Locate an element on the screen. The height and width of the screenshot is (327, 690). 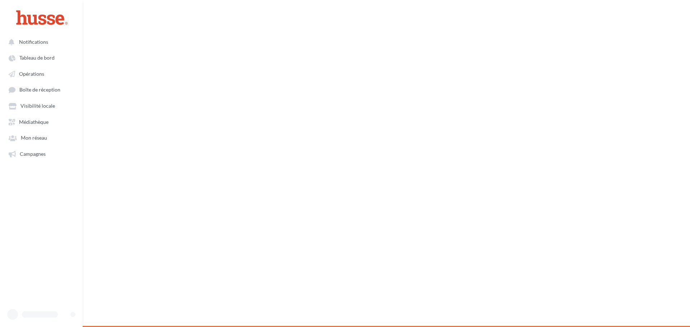
a: Médiathèque is located at coordinates (41, 122).